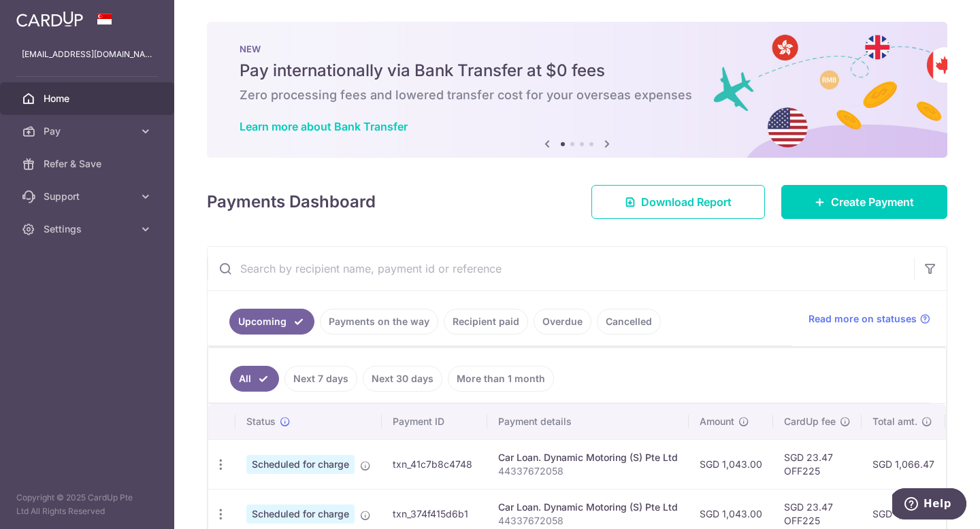 This screenshot has width=980, height=529. I want to click on h4: Payments Dashboard, so click(291, 202).